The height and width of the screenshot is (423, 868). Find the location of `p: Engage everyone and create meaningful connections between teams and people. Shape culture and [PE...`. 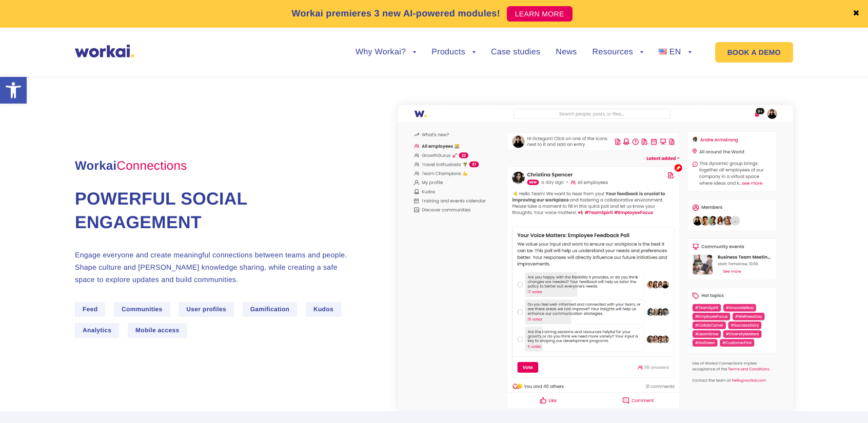

p: Engage everyone and create meaningful connections between teams and people. Shape culture and [PE... is located at coordinates (216, 267).